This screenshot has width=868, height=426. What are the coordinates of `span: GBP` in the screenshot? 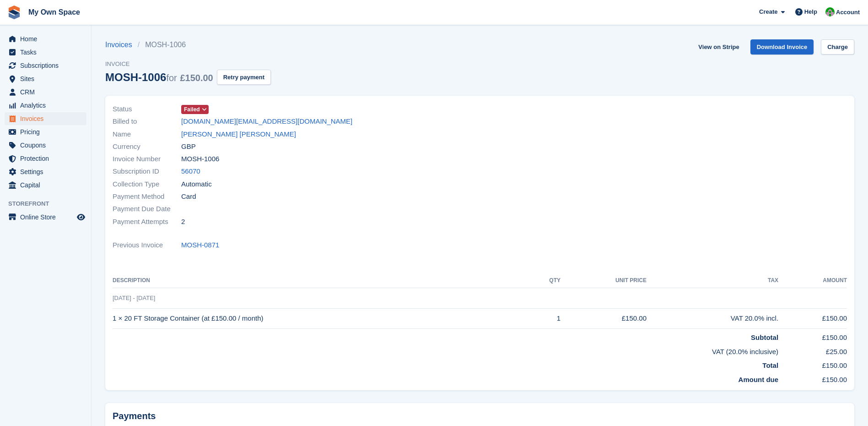 It's located at (189, 146).